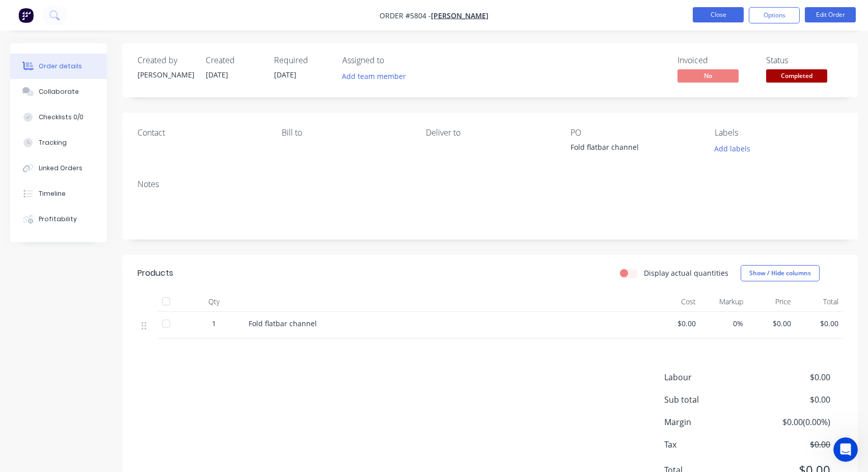  What do you see at coordinates (58, 219) in the screenshot?
I see `button: Profitability` at bounding box center [58, 219].